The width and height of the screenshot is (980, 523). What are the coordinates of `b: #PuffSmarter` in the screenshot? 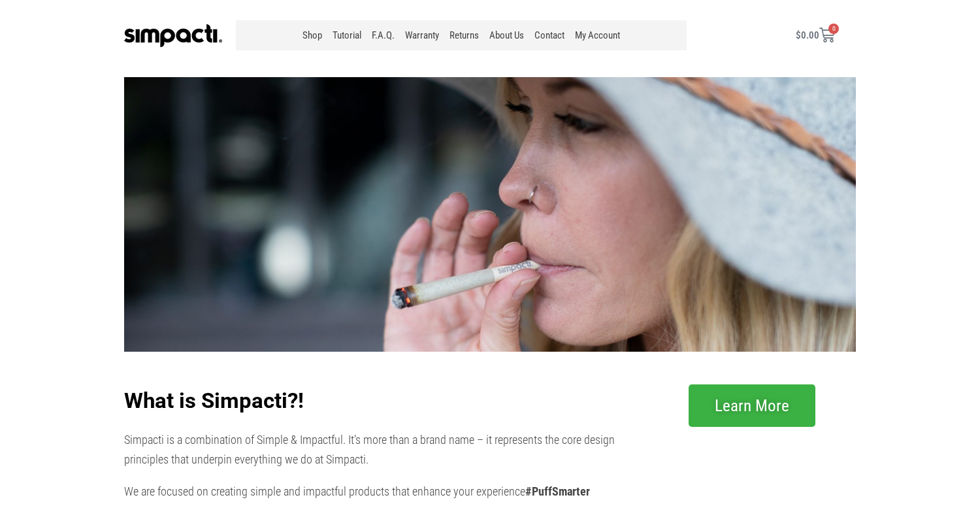 It's located at (557, 491).